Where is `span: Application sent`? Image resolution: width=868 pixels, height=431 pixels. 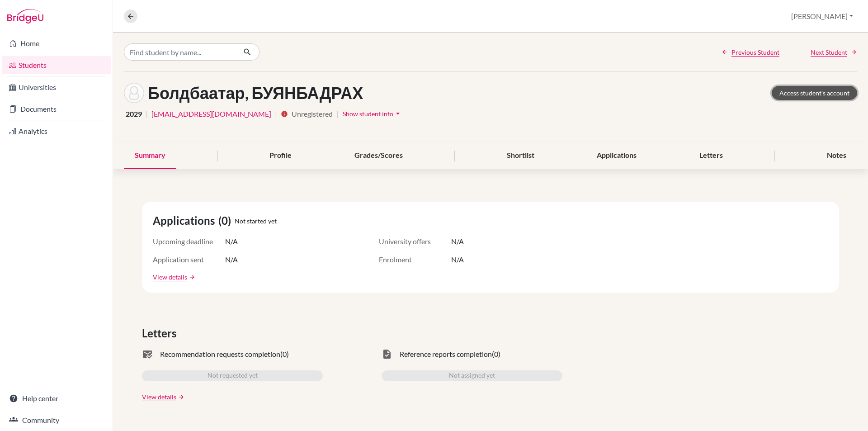 span: Application sent is located at coordinates (189, 259).